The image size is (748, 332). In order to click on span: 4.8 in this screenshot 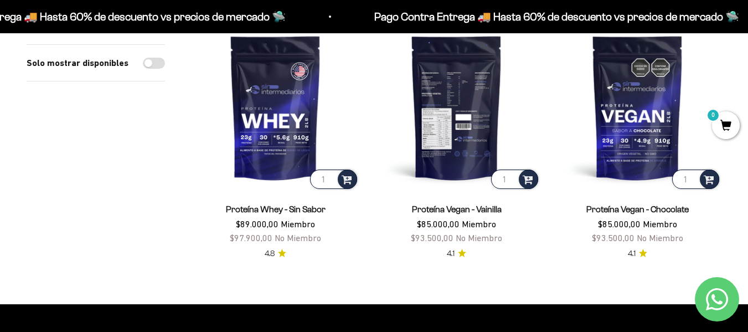, I will do `click(270, 253)`.